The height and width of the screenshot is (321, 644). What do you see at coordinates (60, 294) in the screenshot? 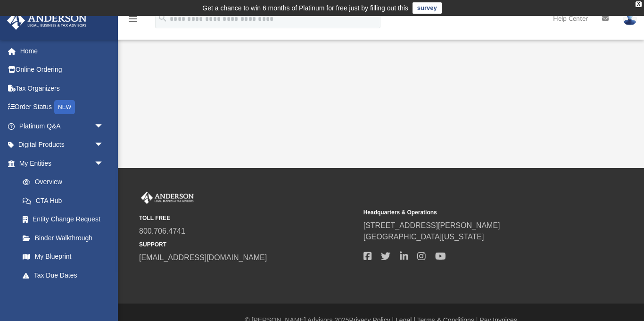
I see `a: My Anderson Teamarrow_drop_down` at bounding box center [60, 294].